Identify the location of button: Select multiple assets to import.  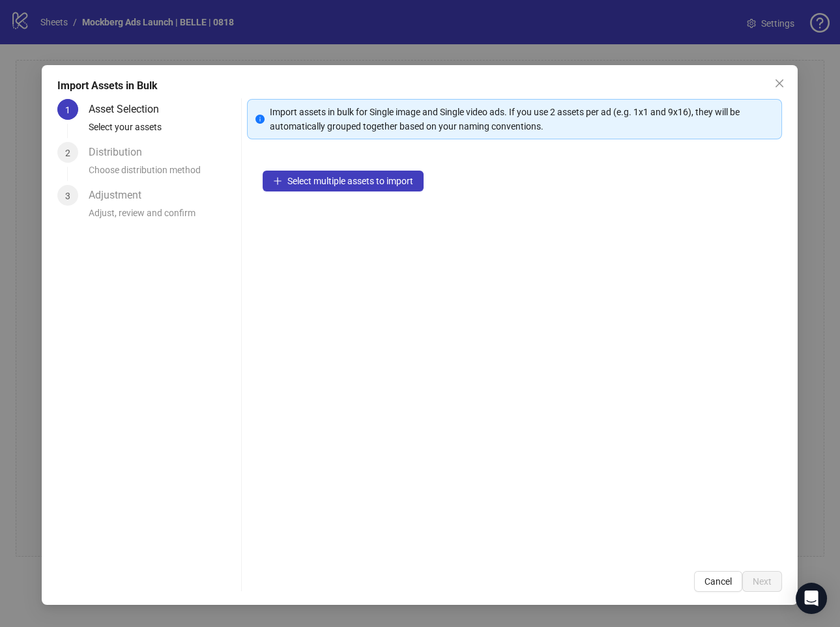
(342, 181).